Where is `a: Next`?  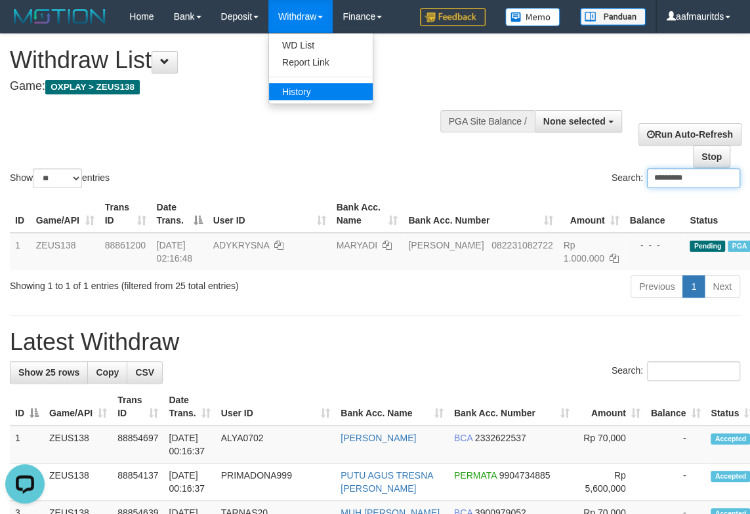 a: Next is located at coordinates (722, 287).